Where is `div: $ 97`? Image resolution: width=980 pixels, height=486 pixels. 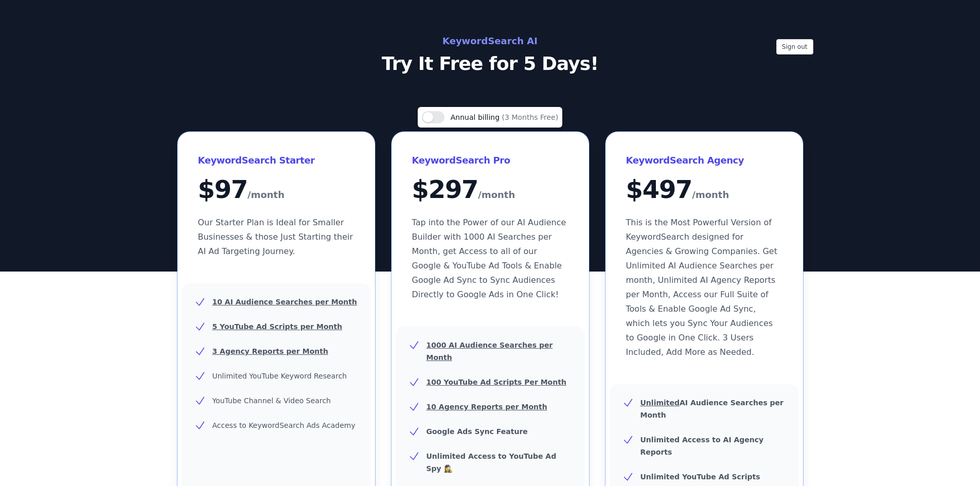 div: $ 97 is located at coordinates (276, 190).